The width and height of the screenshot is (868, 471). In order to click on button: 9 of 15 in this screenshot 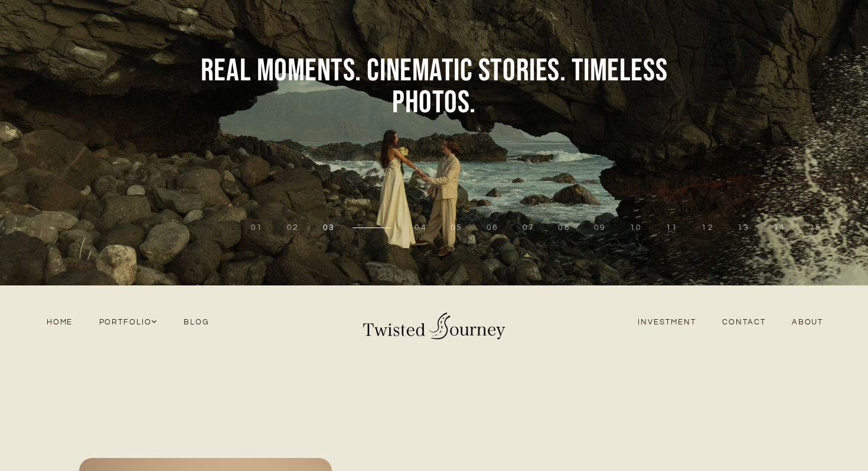, I will do `click(601, 228)`.